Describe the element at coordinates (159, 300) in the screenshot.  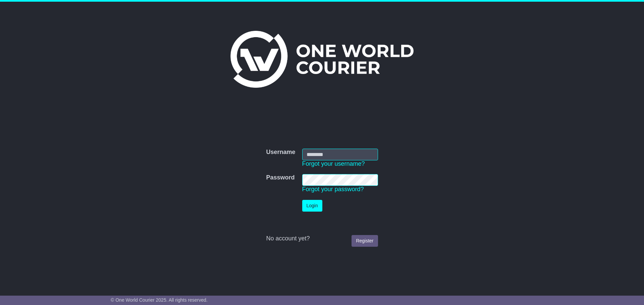
I see `span: © One World Courier 2025. All rights reserved.` at that location.